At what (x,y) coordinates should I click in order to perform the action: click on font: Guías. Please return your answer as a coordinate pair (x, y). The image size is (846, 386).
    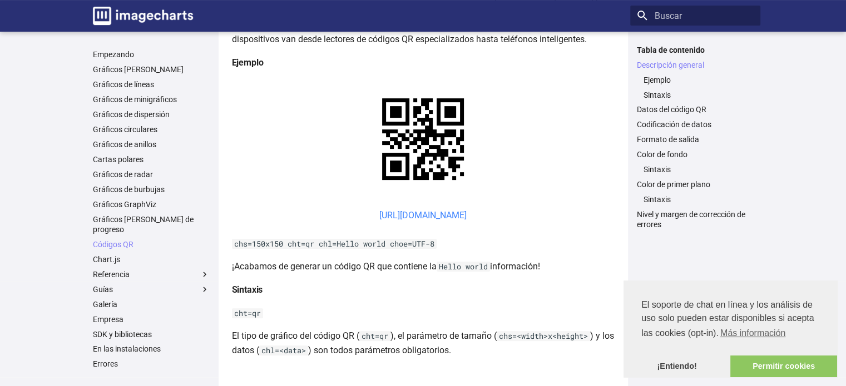
    Looking at the image, I should click on (103, 290).